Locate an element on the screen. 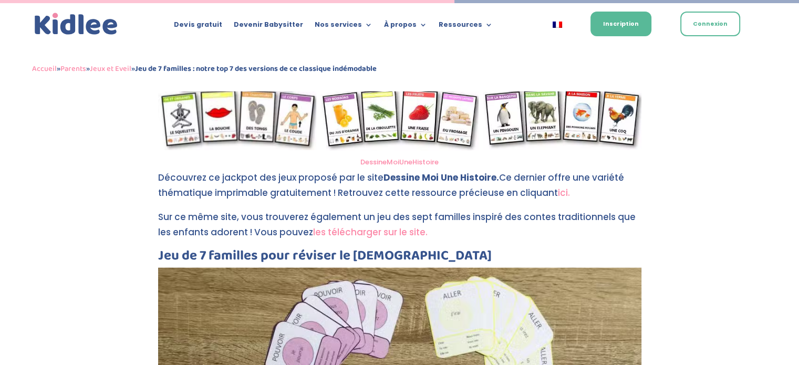 This screenshot has width=799, height=365. a: les télécharger sur le site. is located at coordinates (370, 232).